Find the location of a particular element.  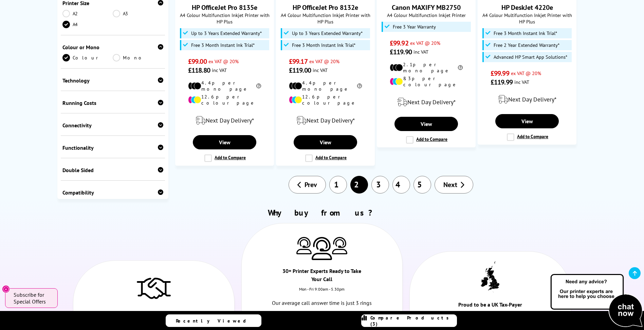

div: Compatibility is located at coordinates (113, 193).